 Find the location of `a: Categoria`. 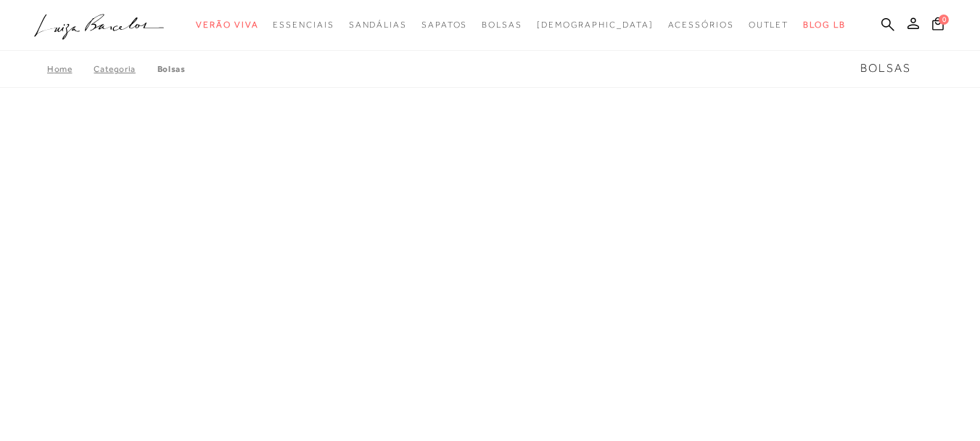

a: Categoria is located at coordinates (124, 69).